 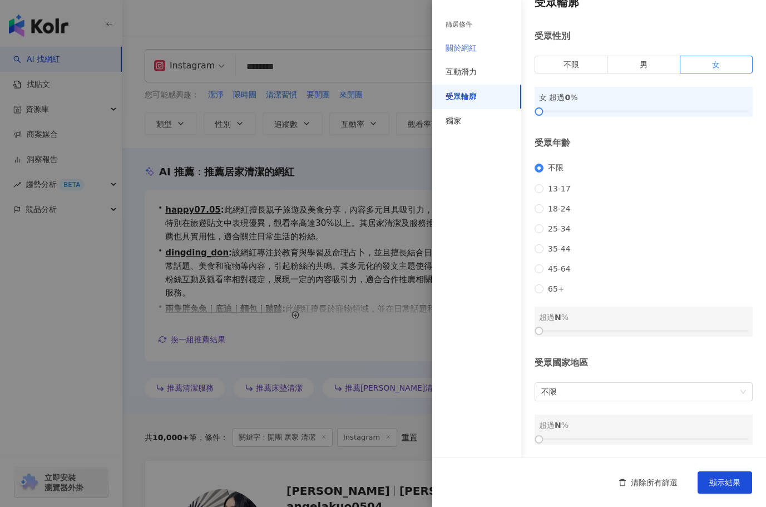 What do you see at coordinates (559, 209) in the screenshot?
I see `span: 18-24` at bounding box center [559, 209].